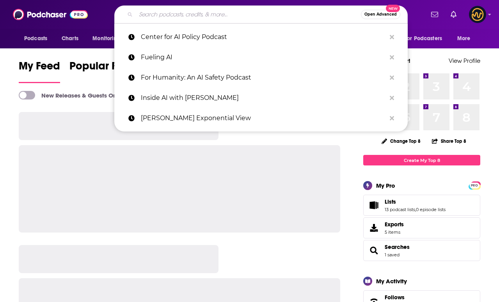 The width and height of the screenshot is (499, 302). I want to click on span: PRO, so click(475, 185).